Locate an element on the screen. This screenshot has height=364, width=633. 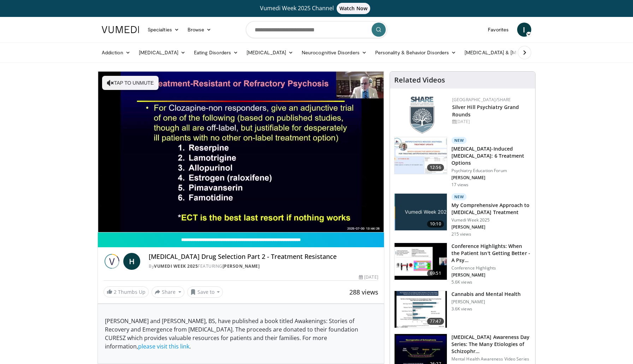
p: 5.6K views is located at coordinates (461, 283).